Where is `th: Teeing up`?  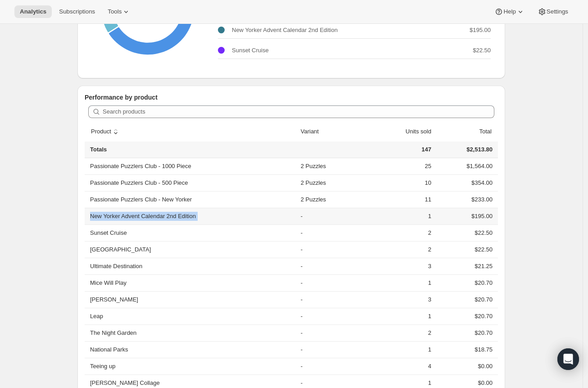 th: Teeing up is located at coordinates (191, 366).